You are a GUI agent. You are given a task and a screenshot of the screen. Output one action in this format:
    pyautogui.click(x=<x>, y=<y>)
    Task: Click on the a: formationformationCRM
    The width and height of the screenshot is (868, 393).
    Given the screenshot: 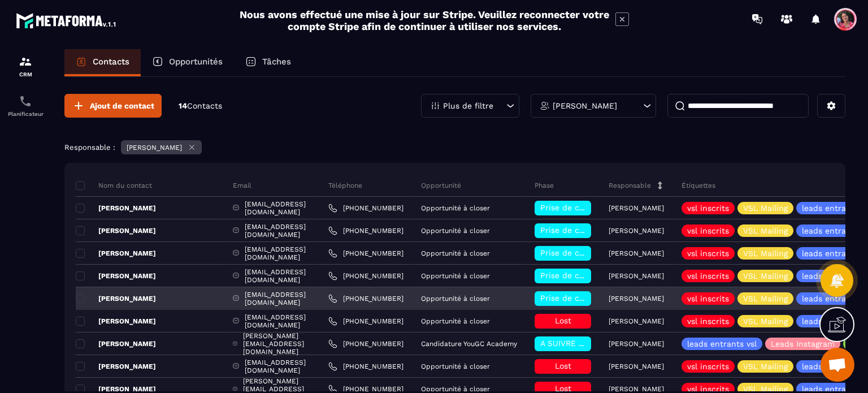 What is the action you would take?
    pyautogui.click(x=25, y=66)
    